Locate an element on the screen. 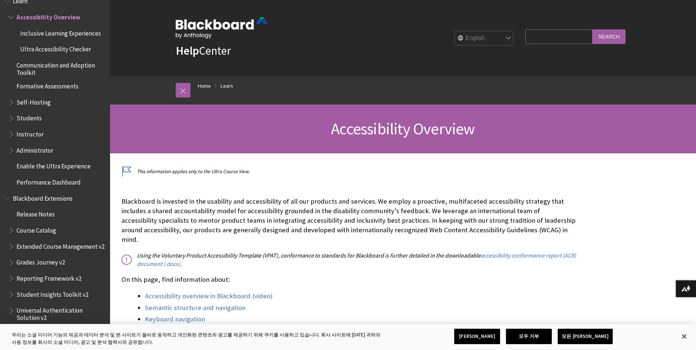 The height and width of the screenshot is (350, 696). a: Accessibility overview in Blackboard (video) is located at coordinates (209, 296).